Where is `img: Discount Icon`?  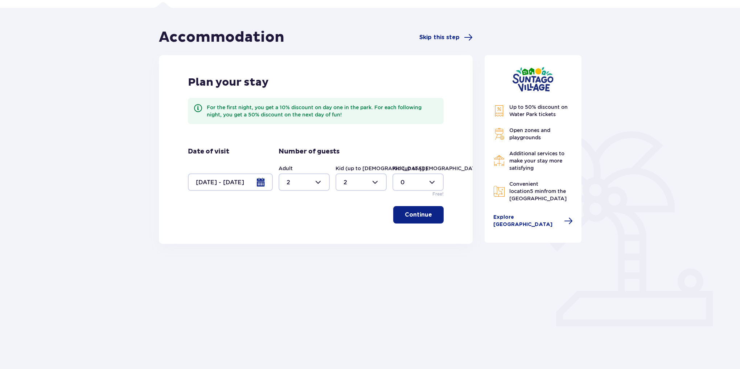
img: Discount Icon is located at coordinates (499, 111).